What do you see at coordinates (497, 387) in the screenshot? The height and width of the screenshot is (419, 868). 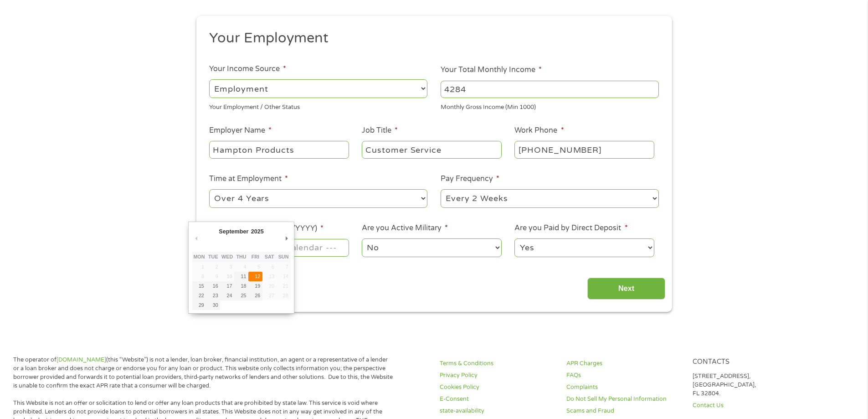 I see `a: Cookies Policy` at bounding box center [497, 387].